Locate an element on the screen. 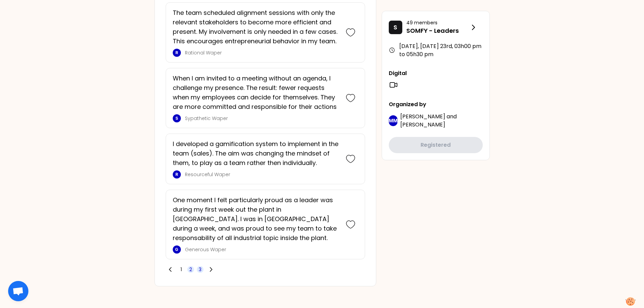  p: and is located at coordinates (441, 121).